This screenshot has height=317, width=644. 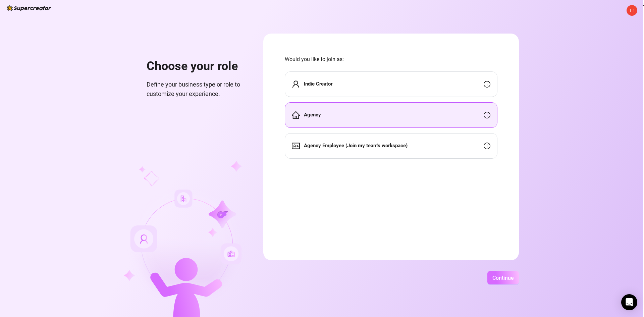 What do you see at coordinates (355, 145) in the screenshot?
I see `strong: Agency Employee (Join my team's workspace)` at bounding box center [355, 145].